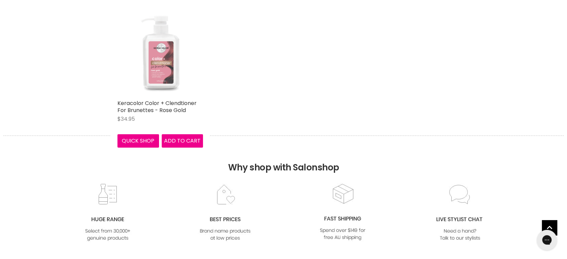 The height and width of the screenshot is (259, 567). I want to click on img: chat_c0a1c8f7-3133-4fc6-855f-7264552747f6.jpg, so click(460, 213).